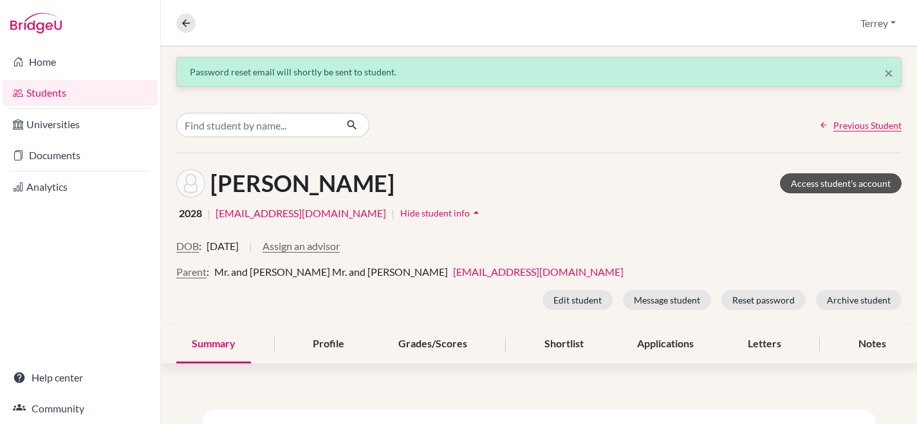 Image resolution: width=917 pixels, height=424 pixels. Describe the element at coordinates (442, 212) in the screenshot. I see `button: Hide student infoarrow_drop_up` at that location.